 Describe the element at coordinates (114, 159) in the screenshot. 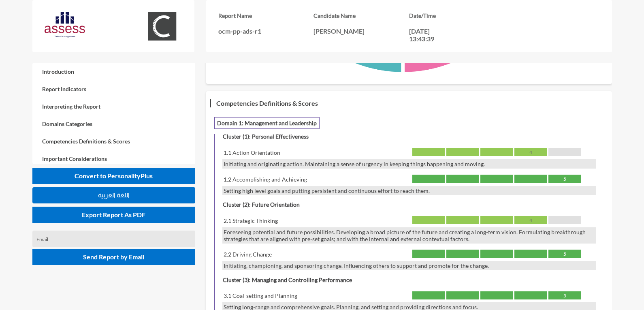

I see `a: Important Considerations` at that location.